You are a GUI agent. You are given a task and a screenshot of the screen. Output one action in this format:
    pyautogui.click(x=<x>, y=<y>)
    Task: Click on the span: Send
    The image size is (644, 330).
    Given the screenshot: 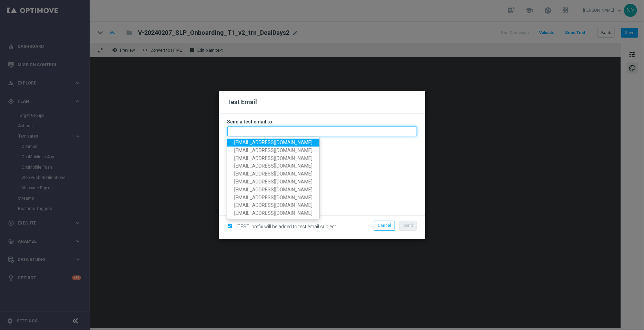 What is the action you would take?
    pyautogui.click(x=408, y=226)
    